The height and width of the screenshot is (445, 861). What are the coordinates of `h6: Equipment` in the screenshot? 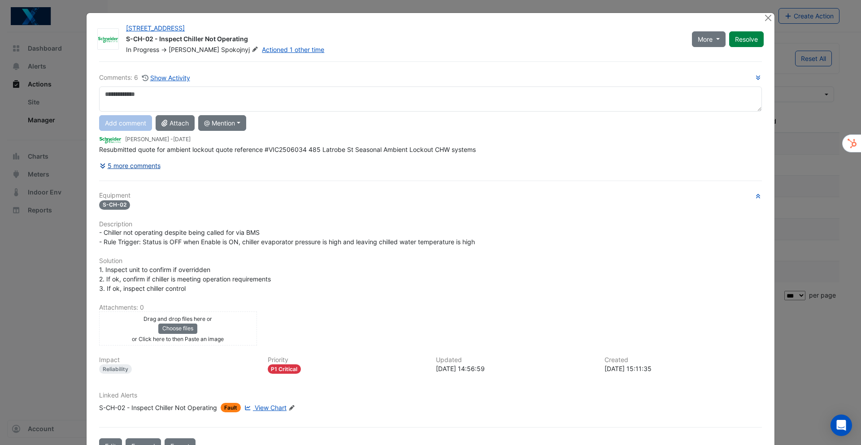 It's located at (430, 195).